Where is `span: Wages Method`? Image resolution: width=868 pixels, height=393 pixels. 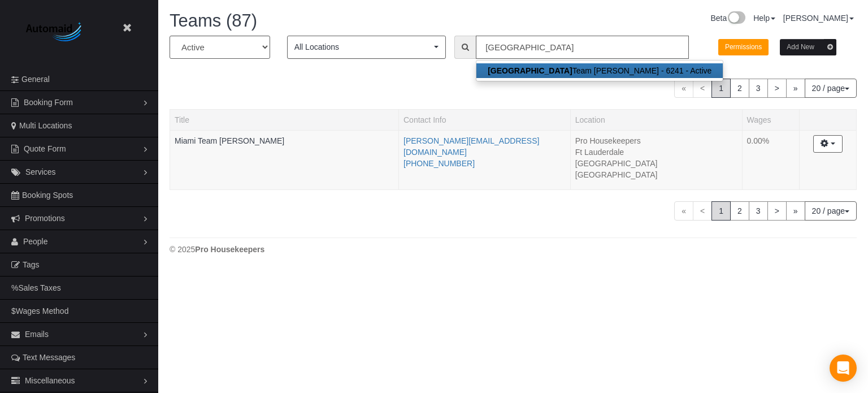
span: Wages Method is located at coordinates (42, 311).